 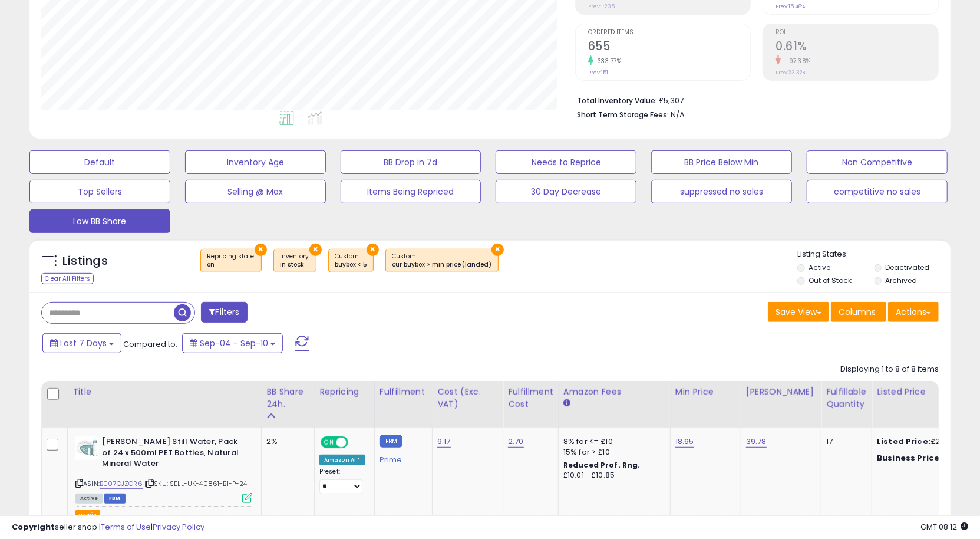 I want to click on b: Short Term Storage Fees:, so click(x=623, y=115).